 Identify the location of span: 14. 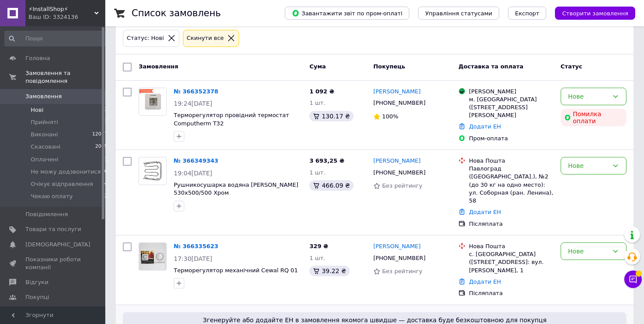
(104, 184).